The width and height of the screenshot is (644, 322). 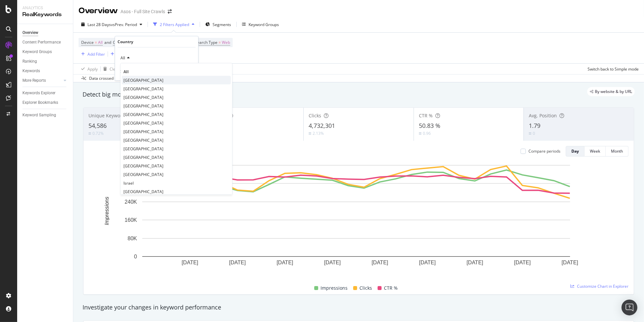 What do you see at coordinates (206, 43) in the screenshot?
I see `span: Search Type` at bounding box center [206, 43].